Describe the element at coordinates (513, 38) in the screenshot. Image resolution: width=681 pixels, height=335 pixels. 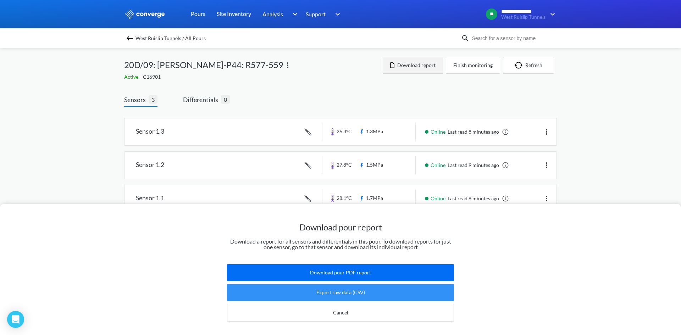
I see `input: Search for a sensor by name` at that location.